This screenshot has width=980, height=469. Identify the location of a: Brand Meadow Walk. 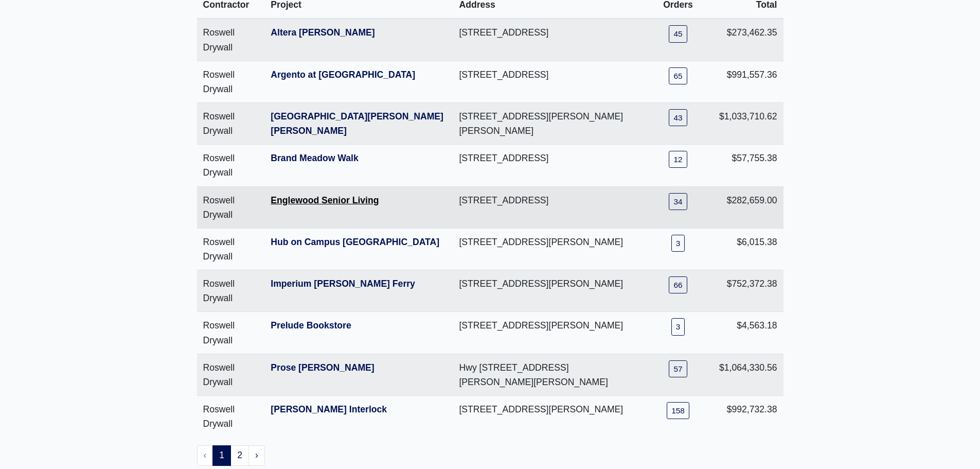
(314, 158).